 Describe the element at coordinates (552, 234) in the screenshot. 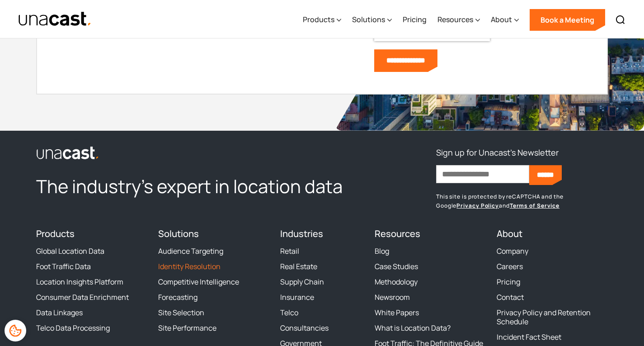

I see `h4: About` at that location.